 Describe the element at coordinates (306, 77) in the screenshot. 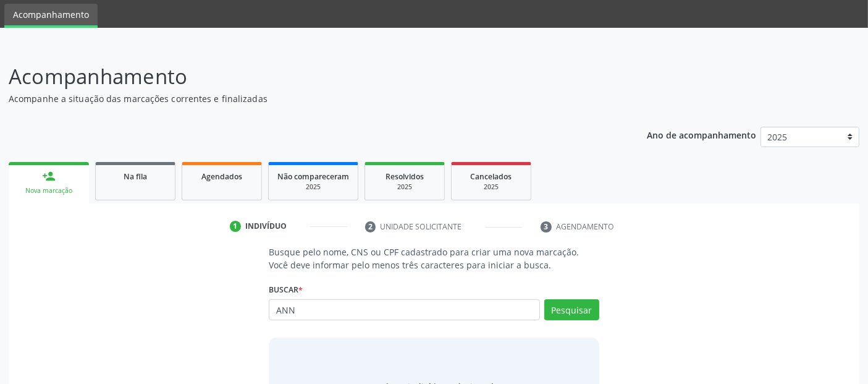

I see `p: Acompanhamento` at that location.